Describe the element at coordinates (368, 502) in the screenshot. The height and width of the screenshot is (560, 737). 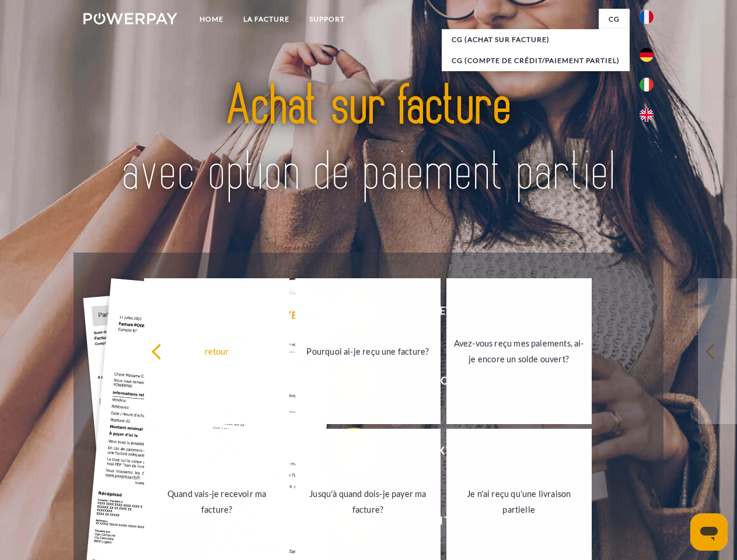
I see `div: Jusqu'à quand dois-je payer ma facture?` at that location.